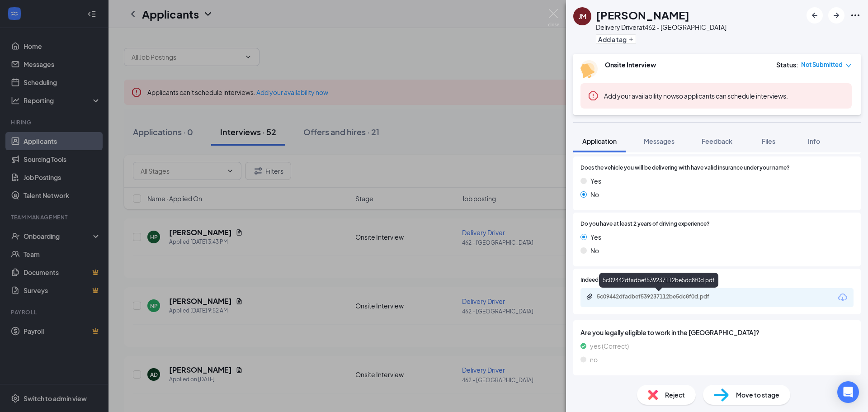 Image resolution: width=868 pixels, height=412 pixels. Describe the element at coordinates (600, 280) in the screenshot. I see `span: Indeed Resume` at that location.